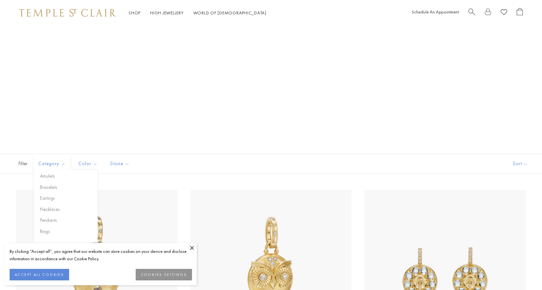 The image size is (542, 290). What do you see at coordinates (520, 163) in the screenshot?
I see `button: Show sort by` at bounding box center [520, 163].